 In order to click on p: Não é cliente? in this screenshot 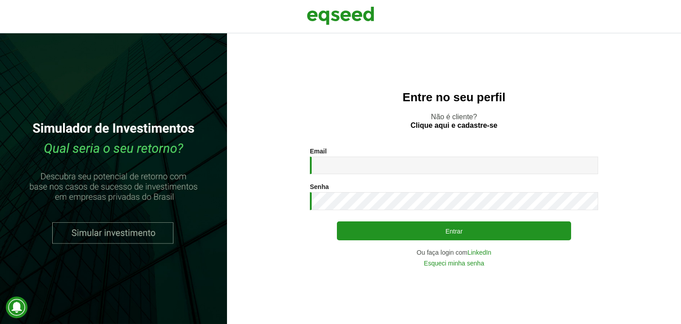, I will do `click(454, 121)`.